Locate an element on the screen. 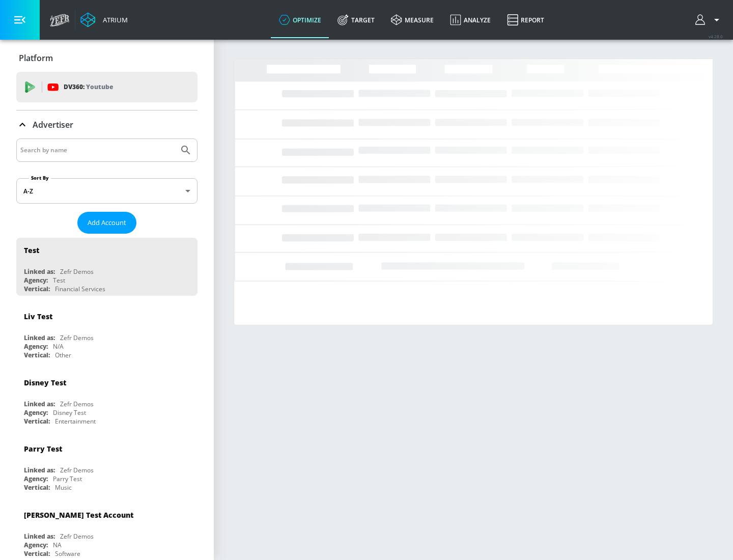 The height and width of the screenshot is (560, 733). div: Music is located at coordinates (63, 487).